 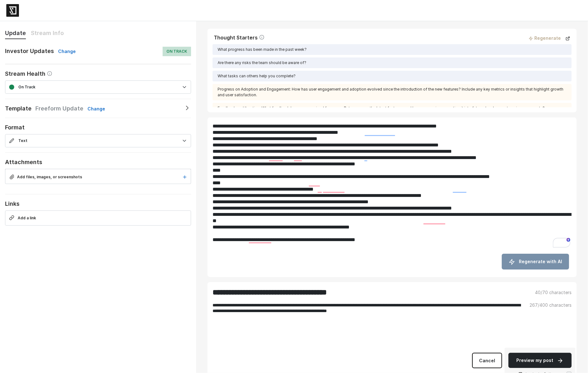 What do you see at coordinates (550, 325) in the screenshot?
I see `div: /400 characters` at bounding box center [550, 325].